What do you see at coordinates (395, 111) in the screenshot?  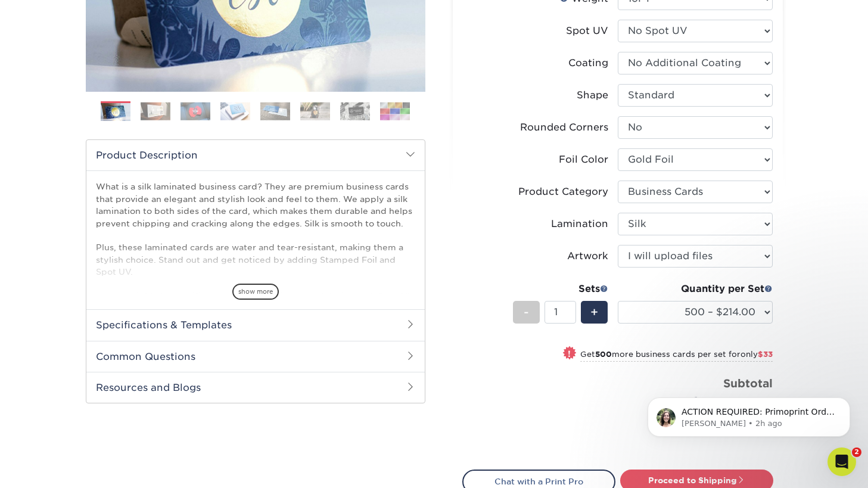 I see `img: Business Cards 08` at bounding box center [395, 111].